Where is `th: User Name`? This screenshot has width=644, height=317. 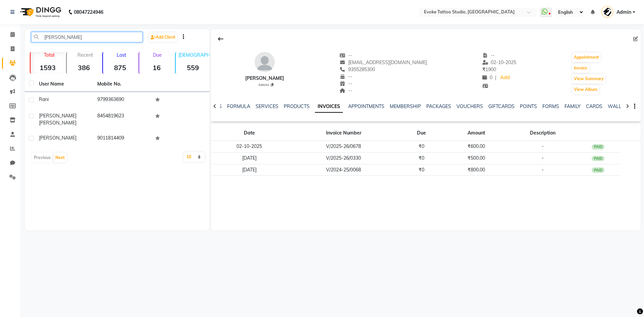
th: User Name is located at coordinates (64, 84).